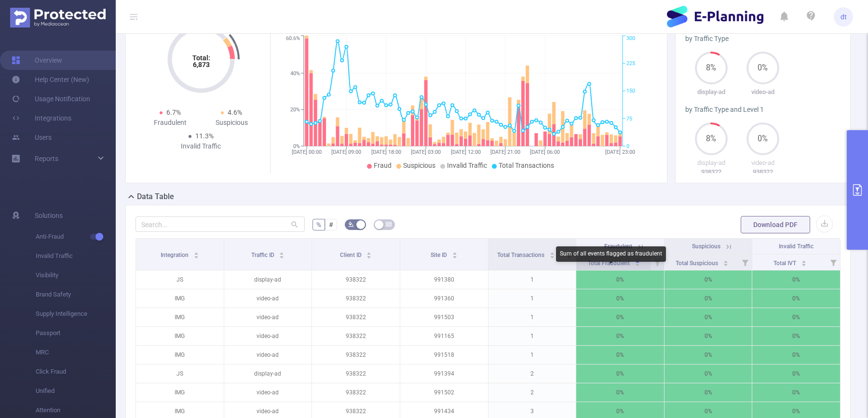  I want to click on tspan: 60.6%, so click(293, 38).